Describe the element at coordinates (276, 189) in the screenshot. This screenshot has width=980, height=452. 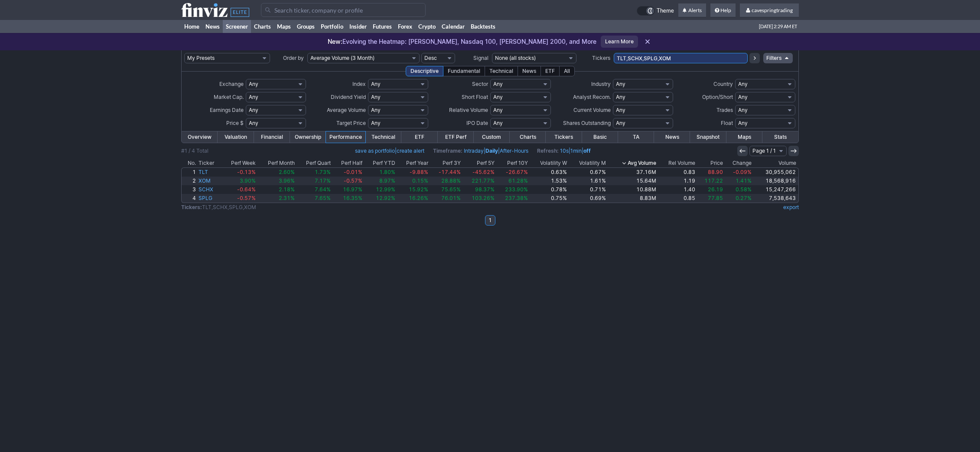
I see `a: 2.18%` at that location.